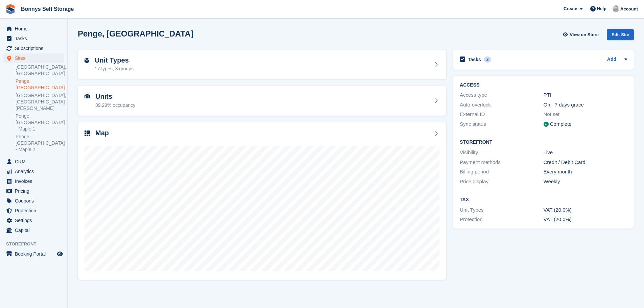  What do you see at coordinates (502, 162) in the screenshot?
I see `div: Payment methods` at bounding box center [502, 162].